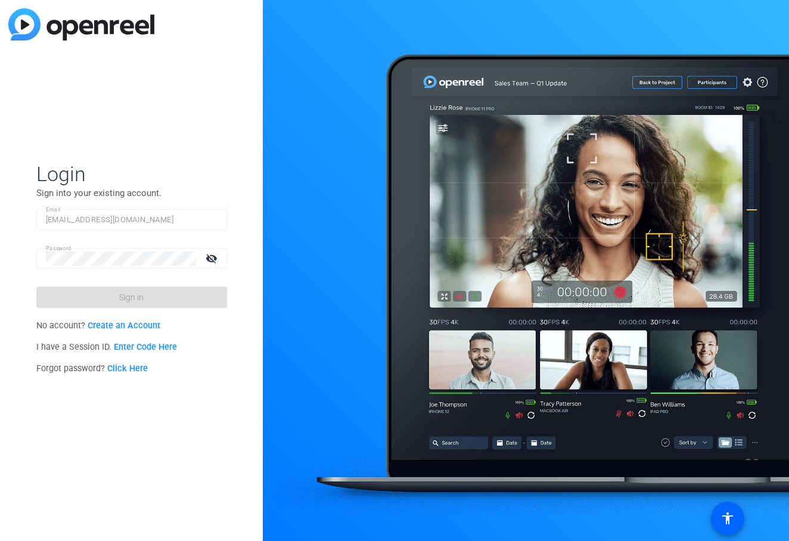 This screenshot has height=541, width=789. What do you see at coordinates (132, 220) in the screenshot?
I see `input: Enter Email Address` at bounding box center [132, 220].